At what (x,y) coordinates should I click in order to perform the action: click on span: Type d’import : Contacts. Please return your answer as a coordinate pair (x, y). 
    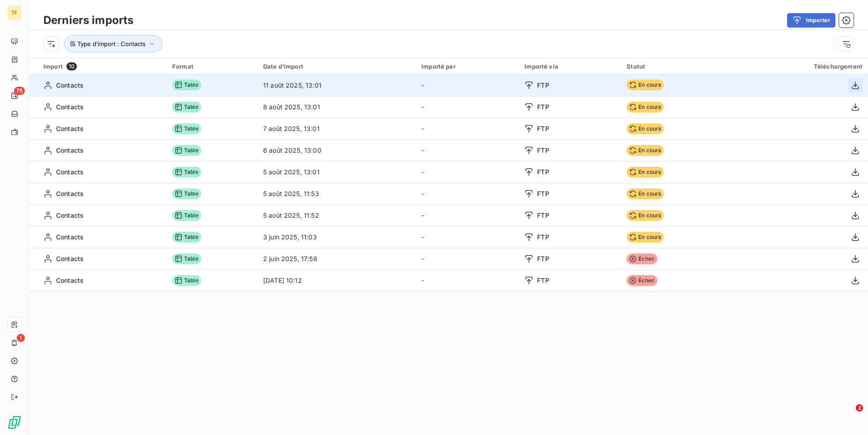
    Looking at the image, I should click on (111, 44).